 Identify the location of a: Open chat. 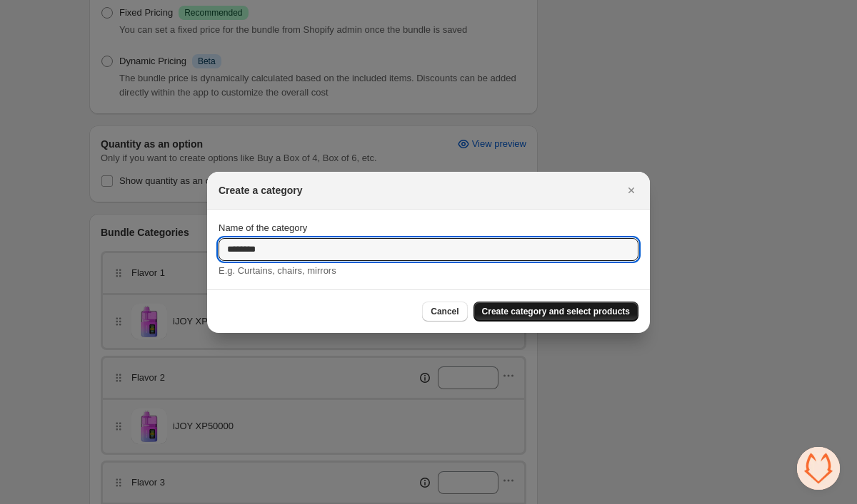
(818, 469).